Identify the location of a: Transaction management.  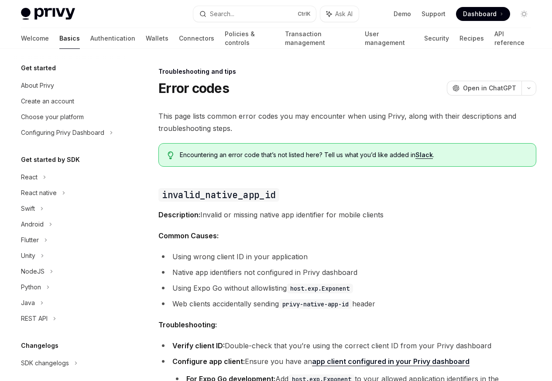
(319, 38).